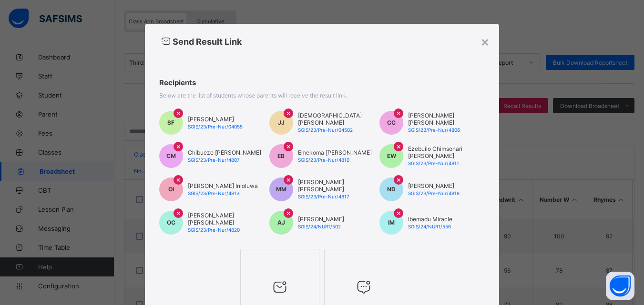 This screenshot has height=305, width=644. What do you see at coordinates (433, 163) in the screenshot?
I see `span: SGIS/23/Pre-Nur/4811` at bounding box center [433, 163].